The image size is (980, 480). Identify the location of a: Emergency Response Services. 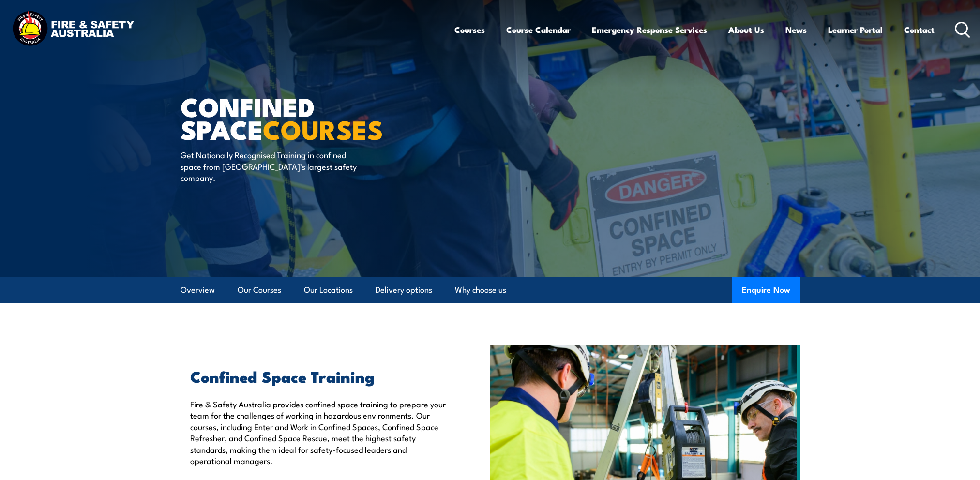
(650, 30).